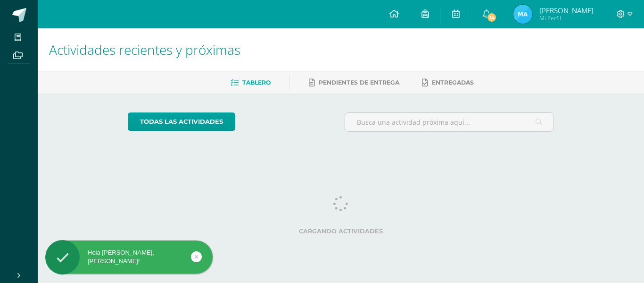 This screenshot has width=644, height=283. What do you see at coordinates (251, 83) in the screenshot?
I see `a: Tablero` at bounding box center [251, 83].